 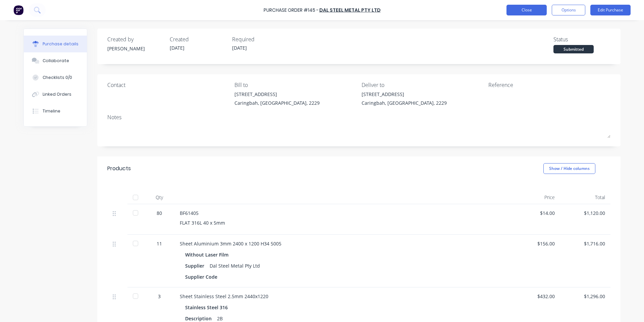 I want to click on div: $1,120.00, so click(x=586, y=213).